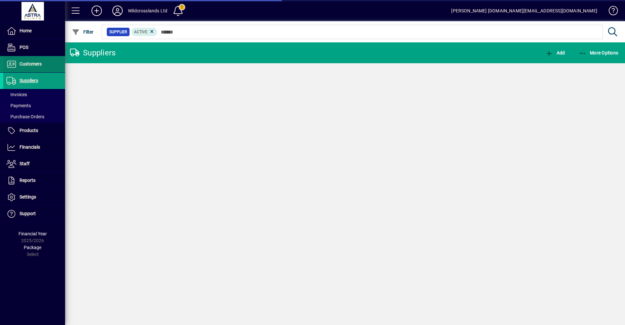 Image resolution: width=625 pixels, height=325 pixels. I want to click on span: Add, so click(555, 53).